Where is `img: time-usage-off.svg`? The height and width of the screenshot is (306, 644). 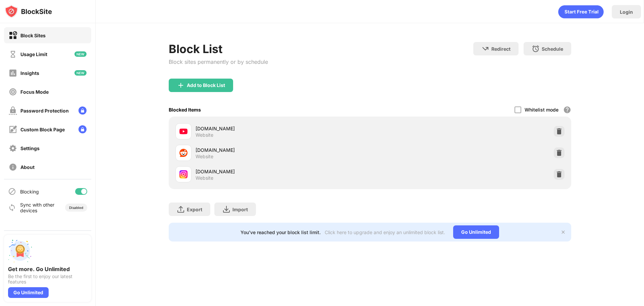
img: time-usage-off.svg is located at coordinates (13, 54).